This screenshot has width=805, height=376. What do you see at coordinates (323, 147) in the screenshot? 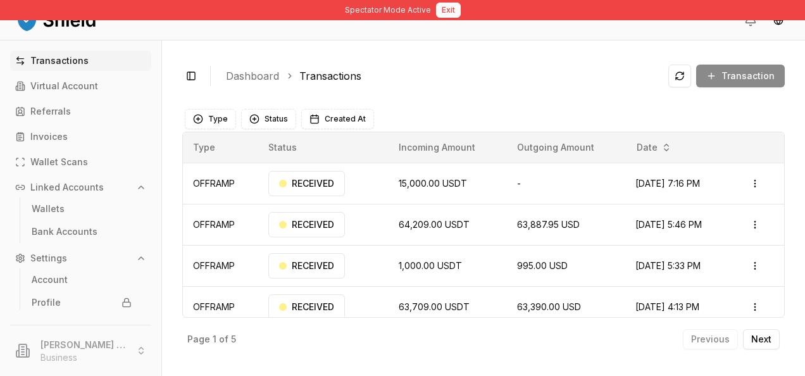
I see `th: Status` at bounding box center [323, 147].